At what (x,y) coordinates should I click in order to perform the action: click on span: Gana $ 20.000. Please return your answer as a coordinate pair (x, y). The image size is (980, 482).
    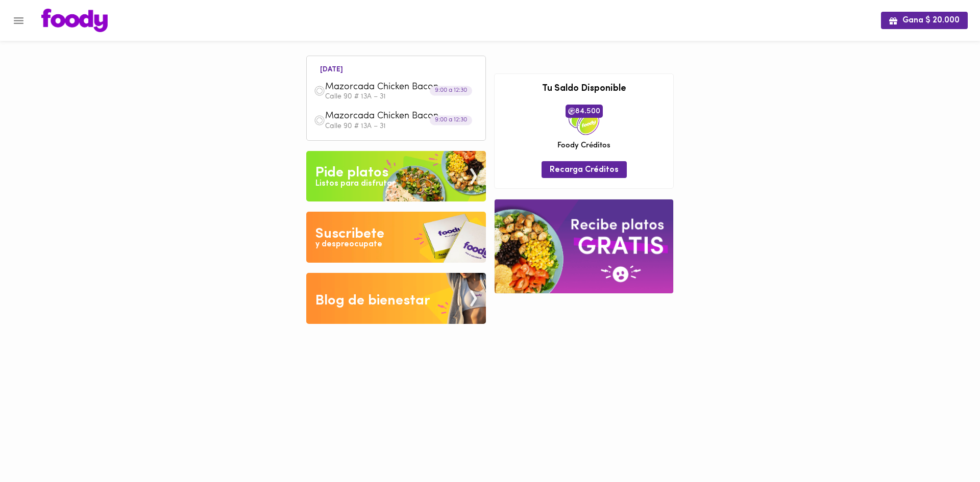
    Looking at the image, I should click on (924, 20).